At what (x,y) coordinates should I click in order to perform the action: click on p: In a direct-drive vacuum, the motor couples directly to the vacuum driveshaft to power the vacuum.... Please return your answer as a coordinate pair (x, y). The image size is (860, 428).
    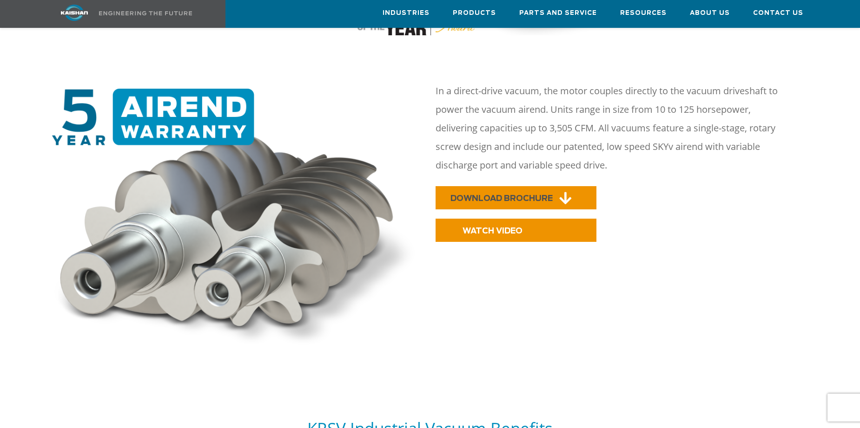
    Looking at the image, I should click on (609, 128).